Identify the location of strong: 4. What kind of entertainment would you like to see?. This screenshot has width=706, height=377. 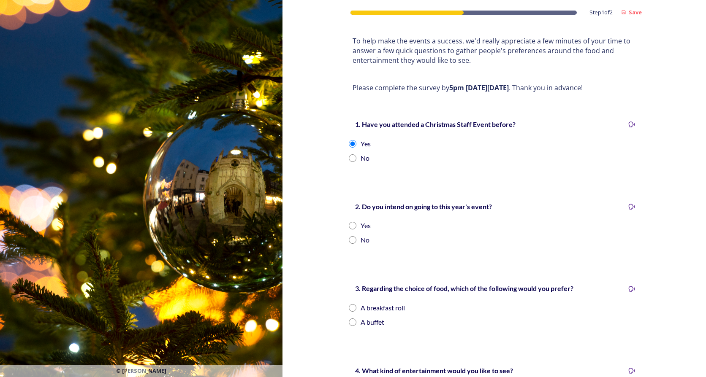
(434, 371).